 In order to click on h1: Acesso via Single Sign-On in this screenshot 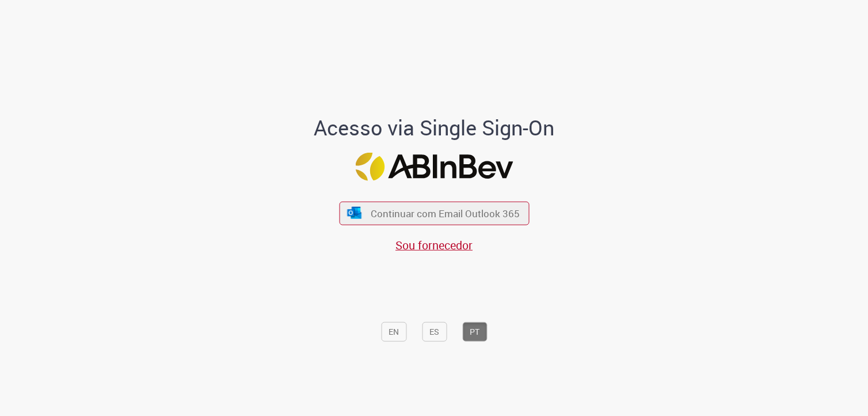, I will do `click(434, 127)`.